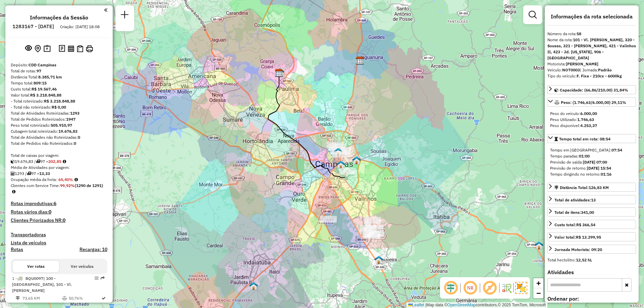  What do you see at coordinates (68, 131) in the screenshot?
I see `strong: 19.676,83` at bounding box center [68, 131].